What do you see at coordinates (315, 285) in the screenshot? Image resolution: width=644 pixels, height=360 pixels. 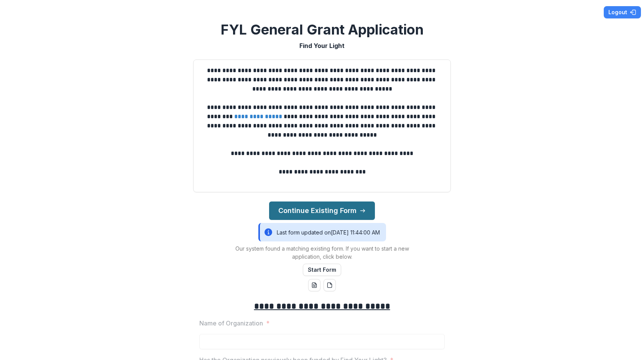 I see `button: word-download` at bounding box center [315, 285].